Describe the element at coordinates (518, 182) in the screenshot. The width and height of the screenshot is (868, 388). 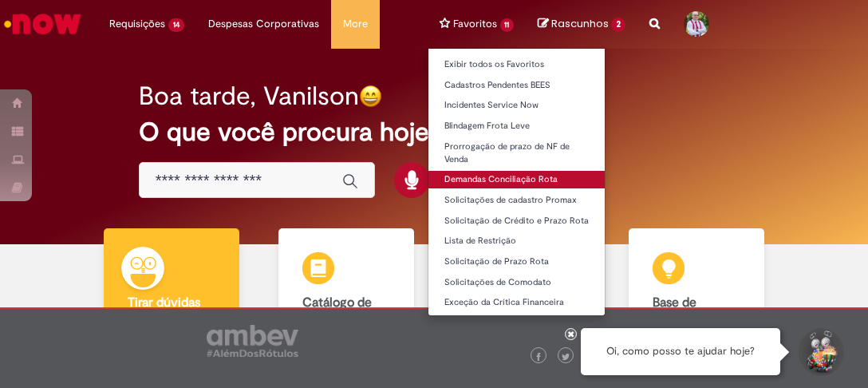
I see `ul: Favoritos` at that location.